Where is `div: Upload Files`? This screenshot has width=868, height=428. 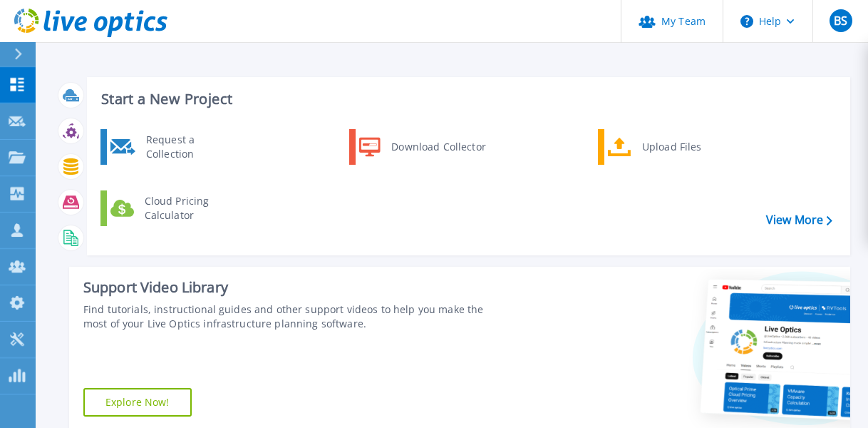 div: Upload Files is located at coordinates (688, 147).